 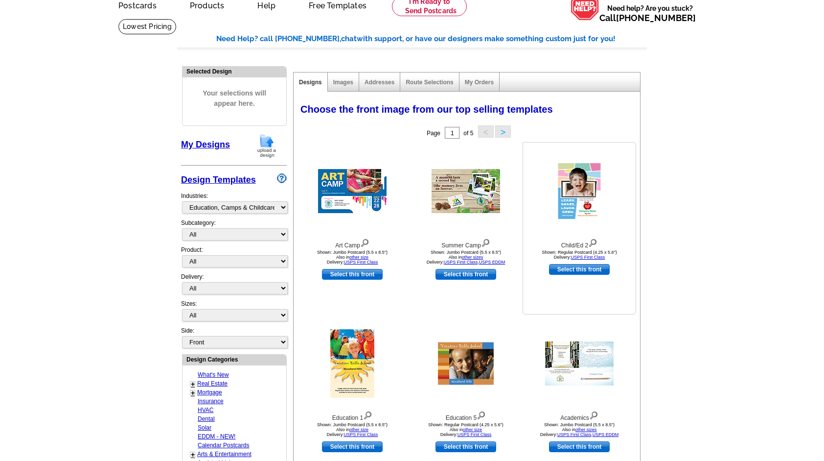 What do you see at coordinates (379, 82) in the screenshot?
I see `a: Addresses` at bounding box center [379, 82].